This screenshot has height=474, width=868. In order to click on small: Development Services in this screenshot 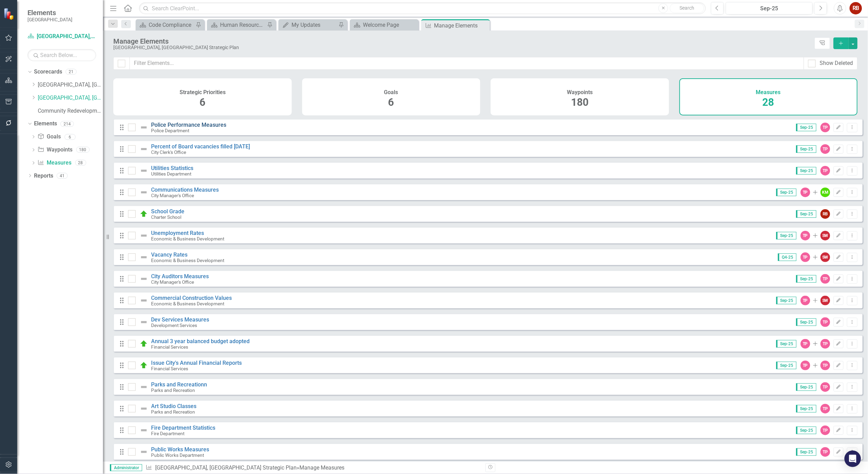, I will do `click(174, 325)`.